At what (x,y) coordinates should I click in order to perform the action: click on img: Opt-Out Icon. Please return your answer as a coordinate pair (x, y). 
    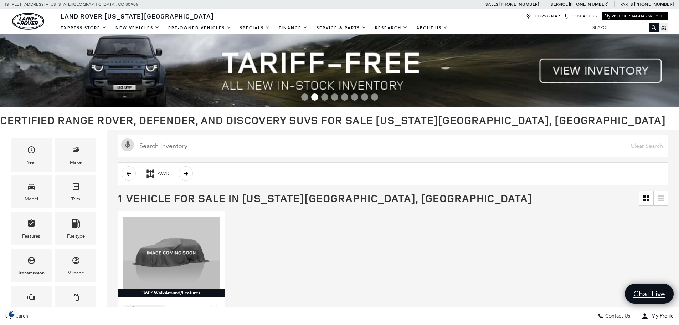
    Looking at the image, I should click on (12, 314).